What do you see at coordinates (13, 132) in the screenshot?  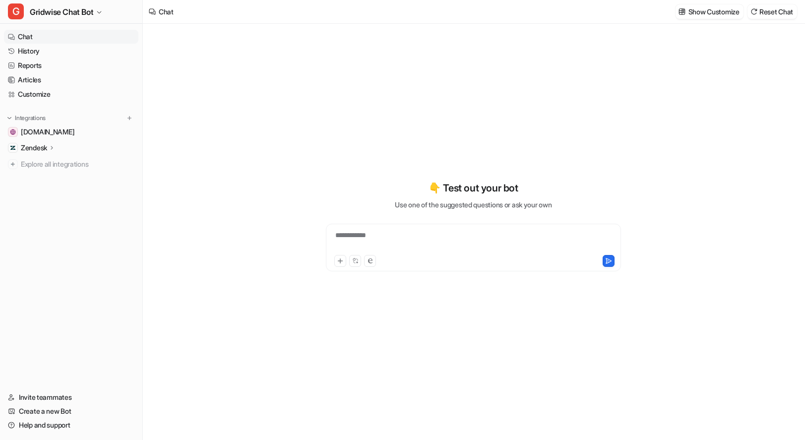 I see `img: gridwise.io` at bounding box center [13, 132].